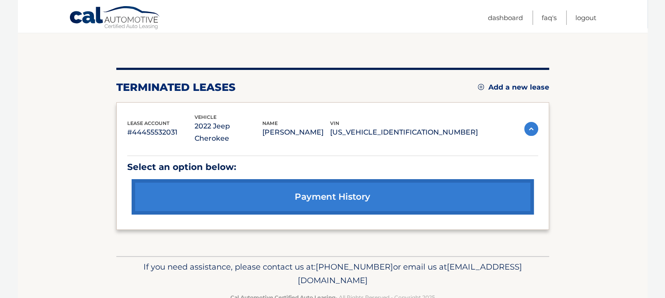 The height and width of the screenshot is (298, 665). I want to click on a: Dashboard, so click(505, 17).